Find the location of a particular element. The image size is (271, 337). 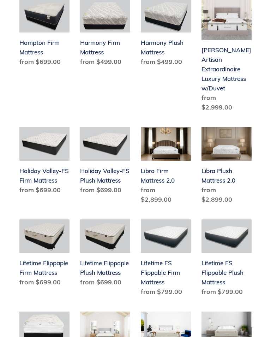

a: Lifetime Flippaple Plush Mattress is located at coordinates (105, 254).